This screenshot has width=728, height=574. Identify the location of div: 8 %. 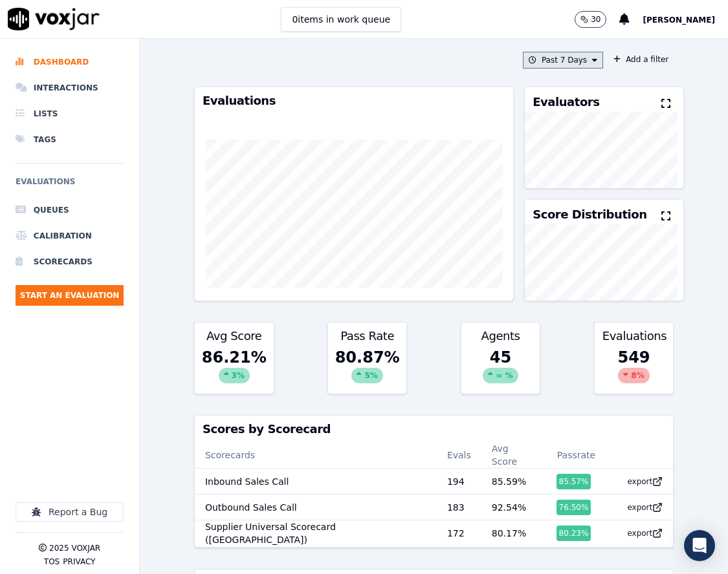
(634, 376).